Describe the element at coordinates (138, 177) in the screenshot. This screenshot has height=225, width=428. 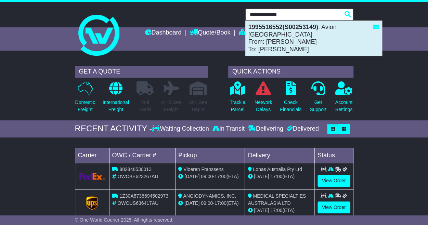
I see `span: OWCBE623267AU` at that location.